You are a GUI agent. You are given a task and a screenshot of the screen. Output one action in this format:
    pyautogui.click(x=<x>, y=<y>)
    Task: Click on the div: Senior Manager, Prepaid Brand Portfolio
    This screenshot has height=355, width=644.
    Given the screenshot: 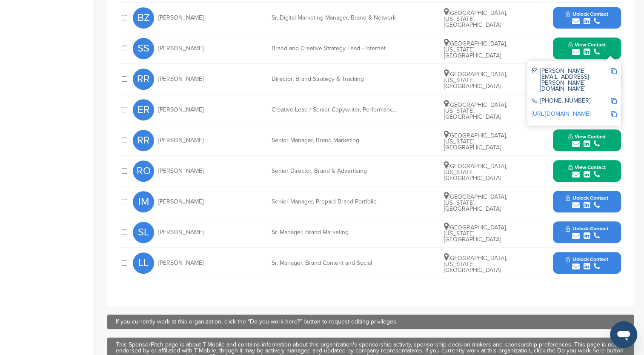 What is the action you would take?
    pyautogui.click(x=335, y=202)
    